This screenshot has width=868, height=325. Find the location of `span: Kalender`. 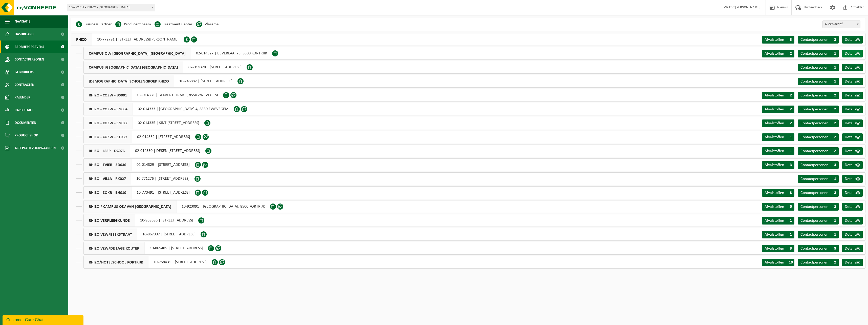

span: Kalender is located at coordinates (22, 97).